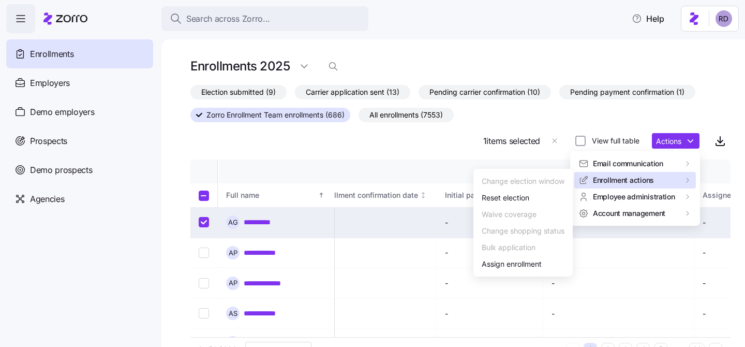  Describe the element at coordinates (233, 222) in the screenshot. I see `span: A G` at that location.